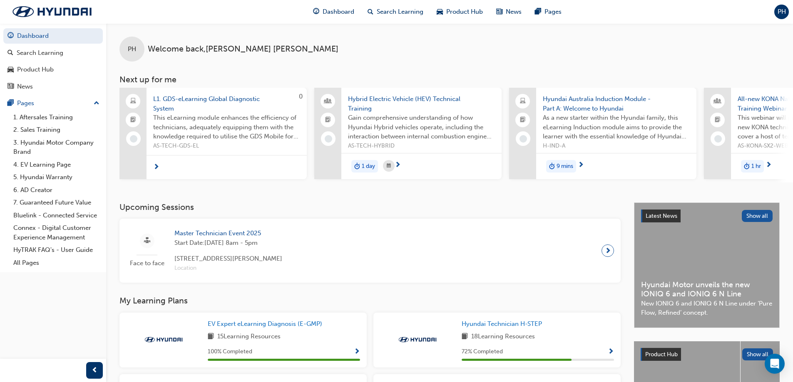  I want to click on span: Dashboard, so click(338, 12).